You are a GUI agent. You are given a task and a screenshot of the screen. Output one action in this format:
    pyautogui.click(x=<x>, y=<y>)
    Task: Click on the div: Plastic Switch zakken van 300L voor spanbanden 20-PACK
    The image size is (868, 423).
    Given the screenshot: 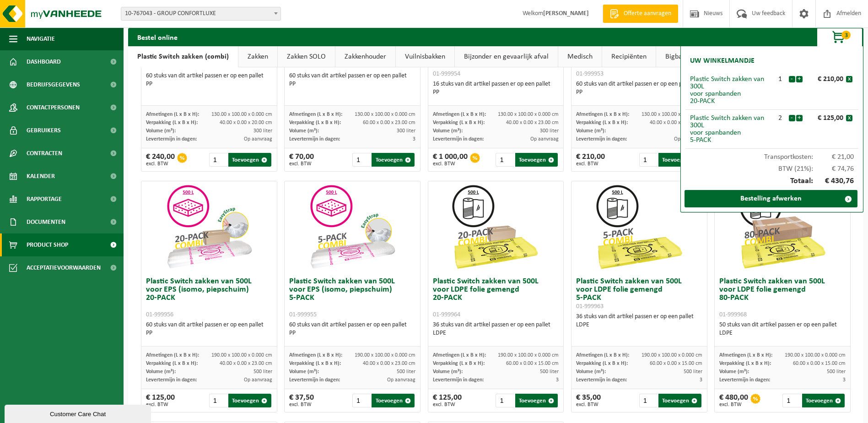 What is the action you would take?
    pyautogui.click(x=731, y=90)
    